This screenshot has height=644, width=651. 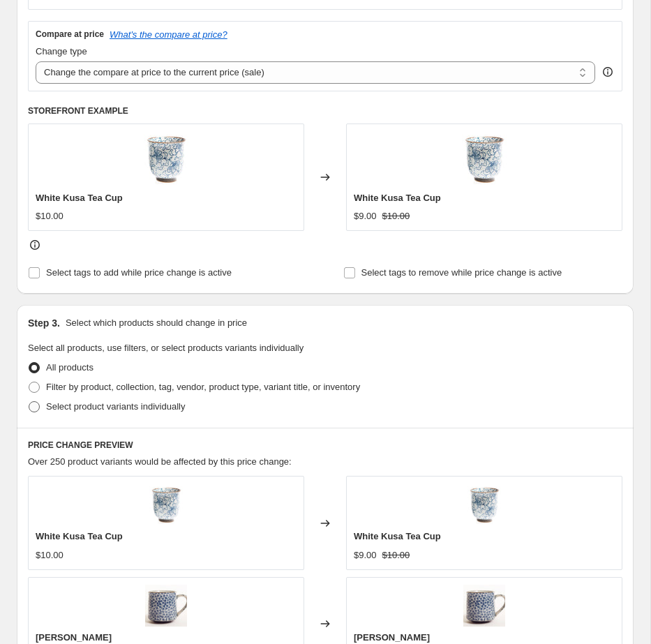 I want to click on span: Over 250 product variants would be affected by this price change:, so click(x=159, y=461).